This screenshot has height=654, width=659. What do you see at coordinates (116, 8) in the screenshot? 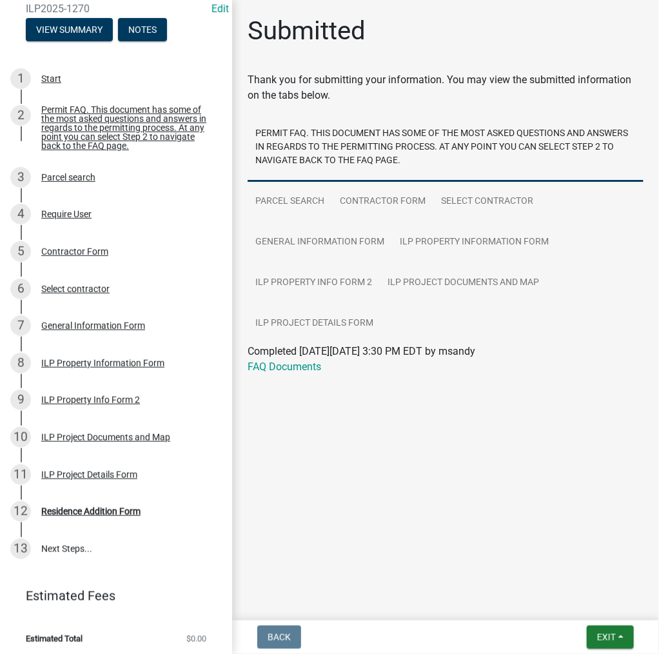
I see `span: ILP2025-1270` at bounding box center [116, 8].